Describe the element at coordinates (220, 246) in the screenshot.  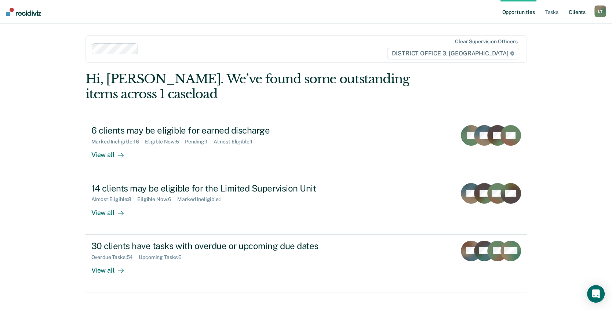
I see `div: 30 clients have tasks with overdue or upcoming due dates` at that location.